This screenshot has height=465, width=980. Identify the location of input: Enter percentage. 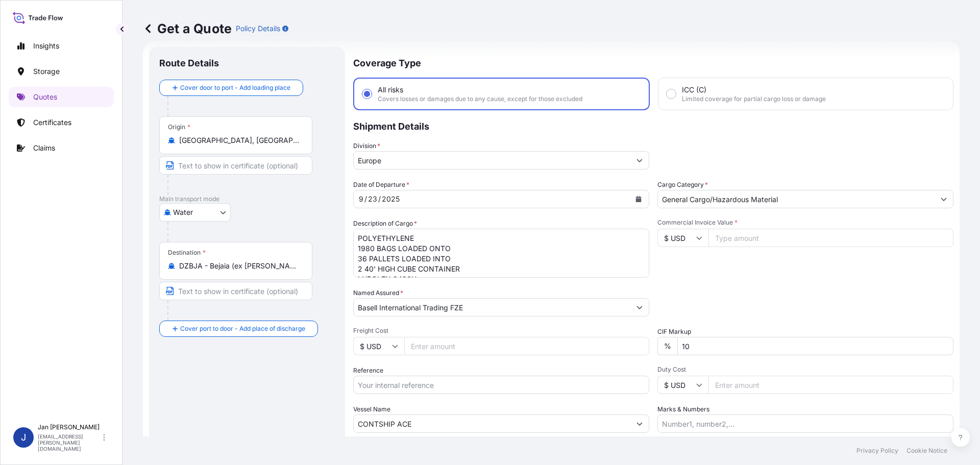
(816, 346).